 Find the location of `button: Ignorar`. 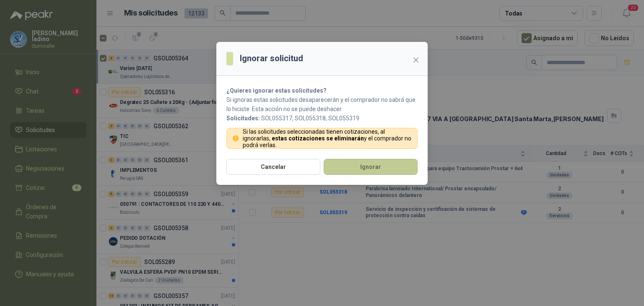

button: Ignorar is located at coordinates (371, 166).